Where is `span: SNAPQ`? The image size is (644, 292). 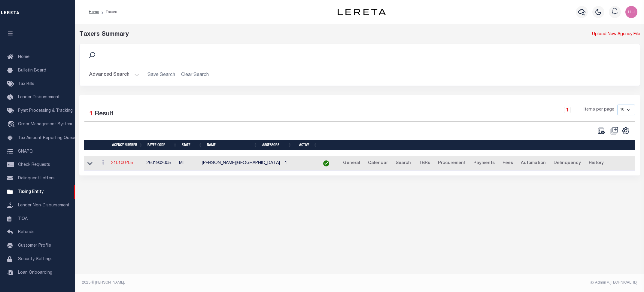 span: SNAPQ is located at coordinates (25, 151).